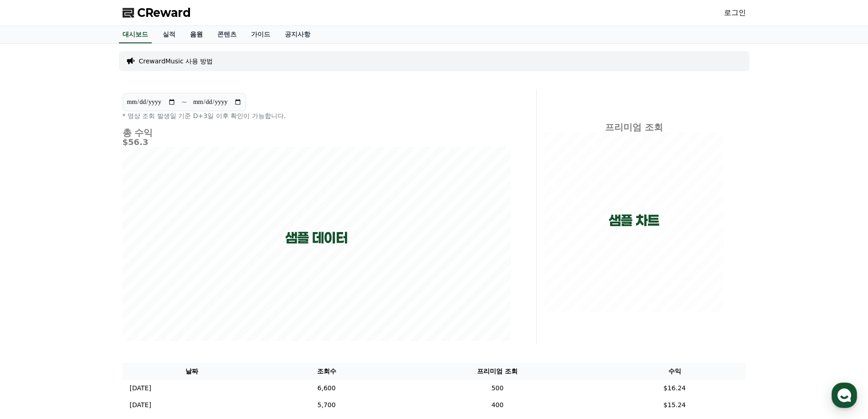 Image resolution: width=868 pixels, height=419 pixels. Describe the element at coordinates (157, 13) in the screenshot. I see `a: CReward` at that location.